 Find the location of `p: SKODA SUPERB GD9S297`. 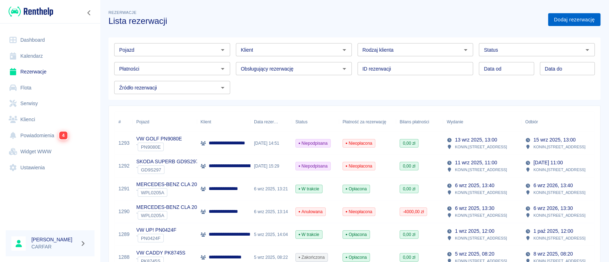

p: SKODA SUPERB GD9S297 is located at coordinates (167, 162).